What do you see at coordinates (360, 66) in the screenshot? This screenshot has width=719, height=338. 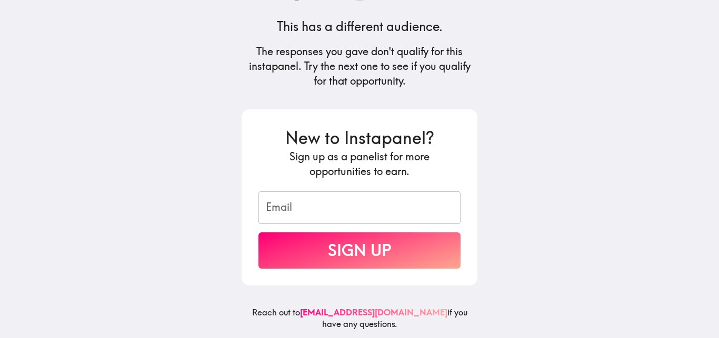 I see `h5: The responses you gave don't qualify for this instapanel. Try the next one to see if you qualify ...` at bounding box center [360, 66].